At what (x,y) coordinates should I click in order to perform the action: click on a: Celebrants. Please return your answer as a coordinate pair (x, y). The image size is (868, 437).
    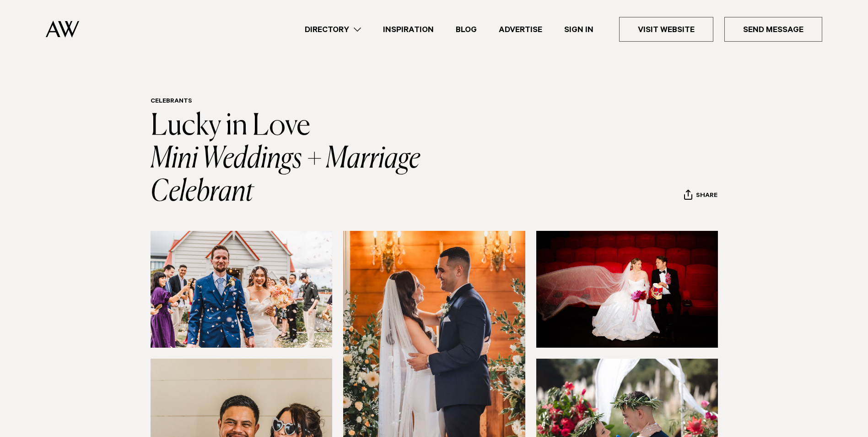
    Looking at the image, I should click on (171, 102).